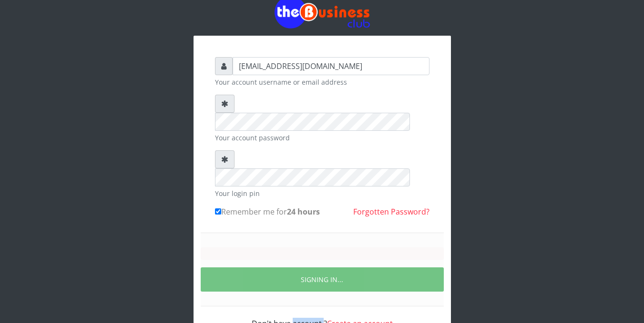 This screenshot has height=323, width=644. I want to click on input: Username or email address, so click(331, 66).